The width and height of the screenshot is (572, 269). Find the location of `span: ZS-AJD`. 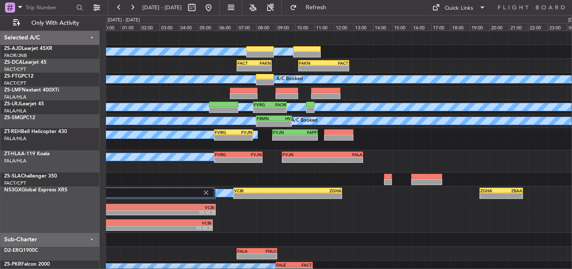

span: ZS-AJD is located at coordinates (13, 49).